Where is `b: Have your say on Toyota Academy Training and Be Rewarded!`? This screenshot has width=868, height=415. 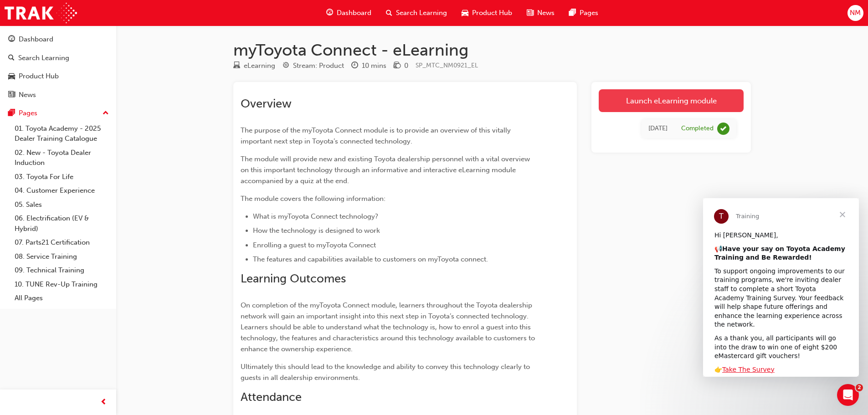
b: Have your say on Toyota Academy Training and Be Rewarded! is located at coordinates (77, 55).